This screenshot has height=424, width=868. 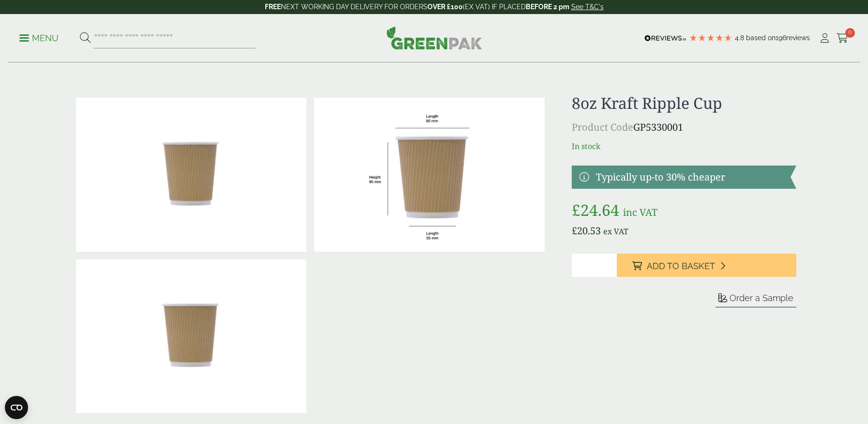 I want to click on a: Menu, so click(x=39, y=37).